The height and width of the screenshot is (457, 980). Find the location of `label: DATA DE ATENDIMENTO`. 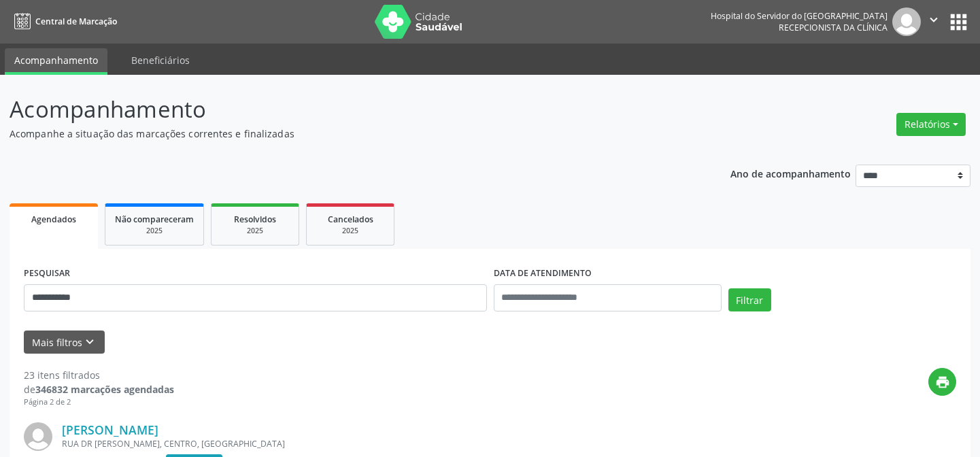

label: DATA DE ATENDIMENTO is located at coordinates (543, 273).